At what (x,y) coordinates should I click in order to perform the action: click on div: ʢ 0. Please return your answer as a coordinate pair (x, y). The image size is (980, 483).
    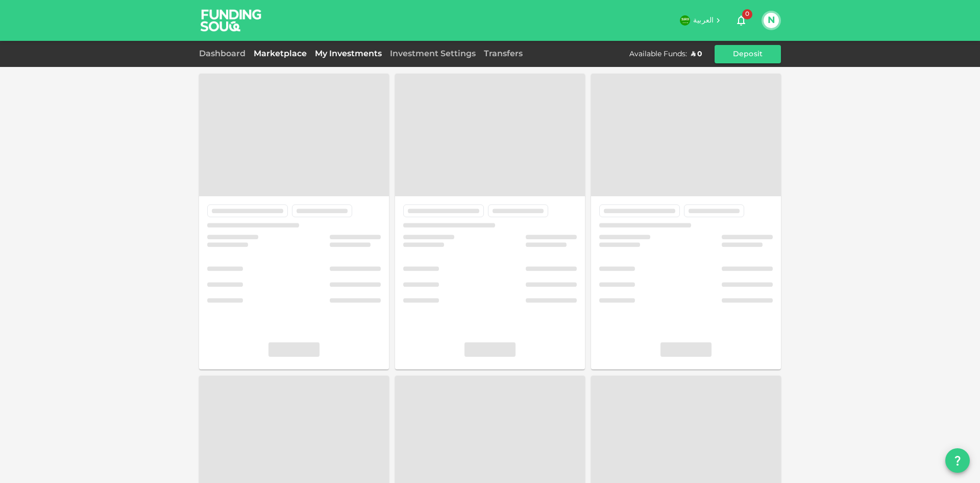
    Looking at the image, I should click on (697, 54).